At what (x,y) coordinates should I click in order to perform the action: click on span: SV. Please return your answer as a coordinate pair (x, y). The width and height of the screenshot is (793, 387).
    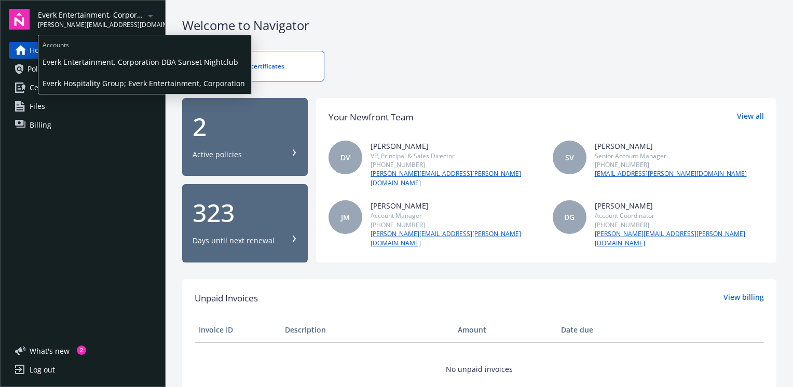
    Looking at the image, I should click on (569, 157).